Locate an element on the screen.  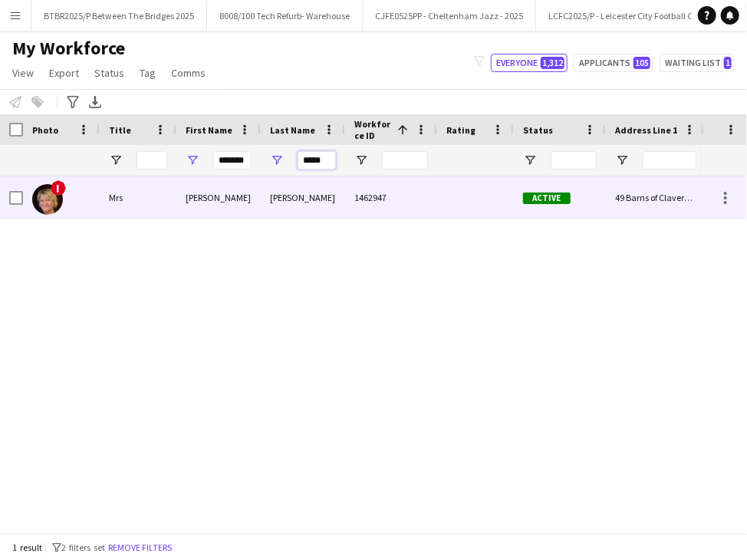
app-action-btn: Advanced filters is located at coordinates (73, 102).